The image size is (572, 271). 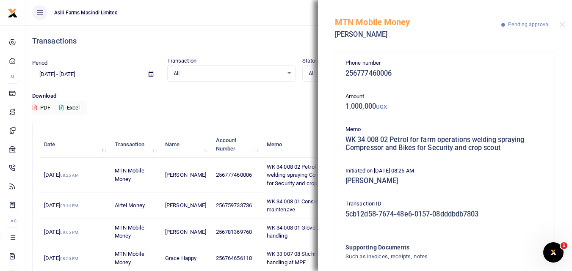 I want to click on h5: MTN Mobile Money, so click(x=418, y=22).